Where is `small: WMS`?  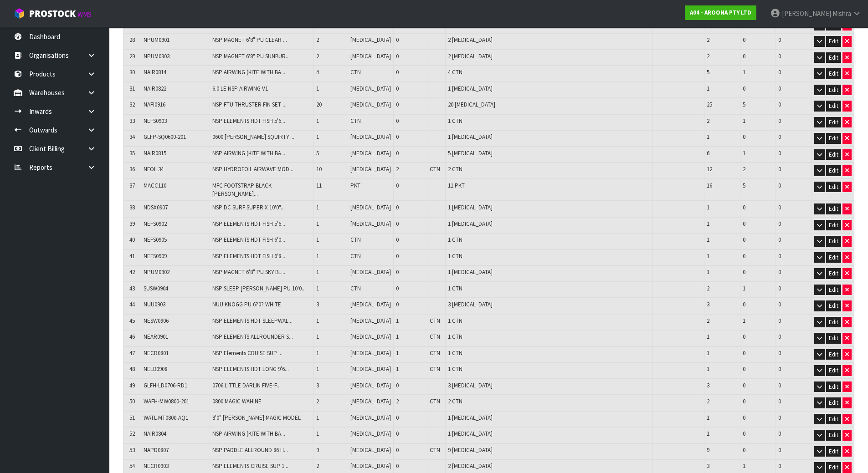 small: WMS is located at coordinates (84, 14).